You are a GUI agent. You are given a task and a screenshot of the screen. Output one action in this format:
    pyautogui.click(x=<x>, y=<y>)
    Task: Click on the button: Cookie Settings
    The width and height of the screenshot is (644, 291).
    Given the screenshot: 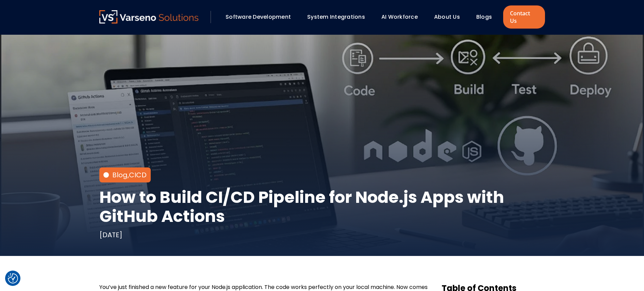 What is the action you would take?
    pyautogui.click(x=13, y=278)
    